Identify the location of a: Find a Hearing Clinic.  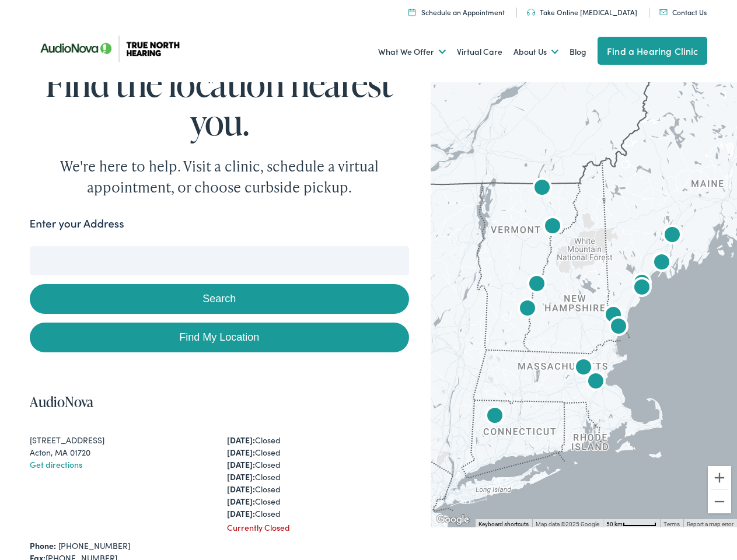
(652, 51).